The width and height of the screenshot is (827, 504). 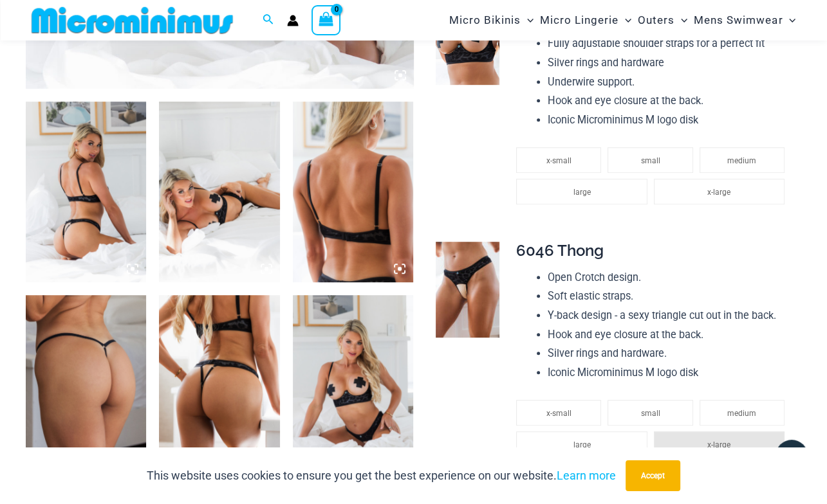 What do you see at coordinates (268, 20) in the screenshot?
I see `a: Search icon link` at bounding box center [268, 20].